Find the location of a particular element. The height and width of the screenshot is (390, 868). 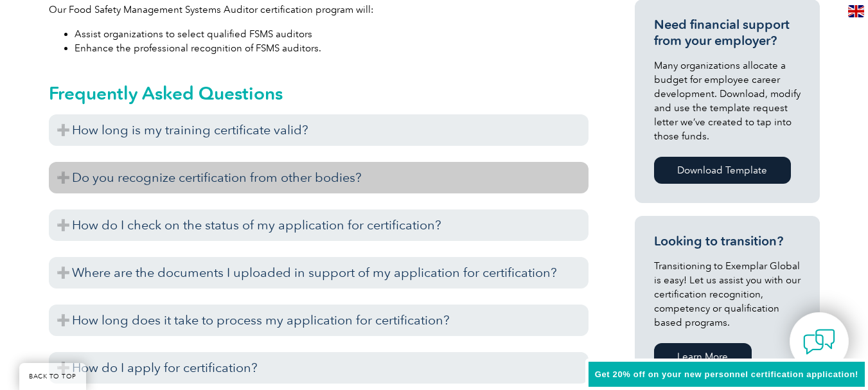

a: Learn More is located at coordinates (703, 356).